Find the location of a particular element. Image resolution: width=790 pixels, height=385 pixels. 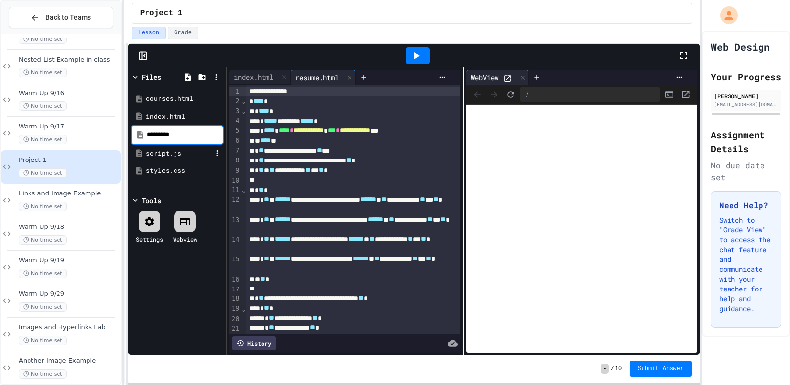

span: Nested List Example in class is located at coordinates (69, 60).